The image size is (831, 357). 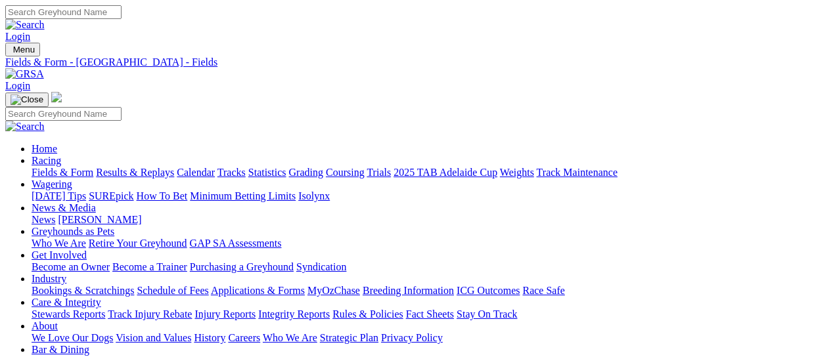 What do you see at coordinates (428, 315) in the screenshot?
I see `div: Care & Integrity` at bounding box center [428, 315].